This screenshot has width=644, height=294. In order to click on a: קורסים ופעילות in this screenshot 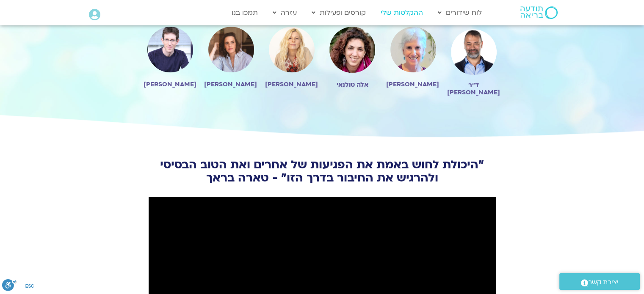, I will do `click(339, 13)`.